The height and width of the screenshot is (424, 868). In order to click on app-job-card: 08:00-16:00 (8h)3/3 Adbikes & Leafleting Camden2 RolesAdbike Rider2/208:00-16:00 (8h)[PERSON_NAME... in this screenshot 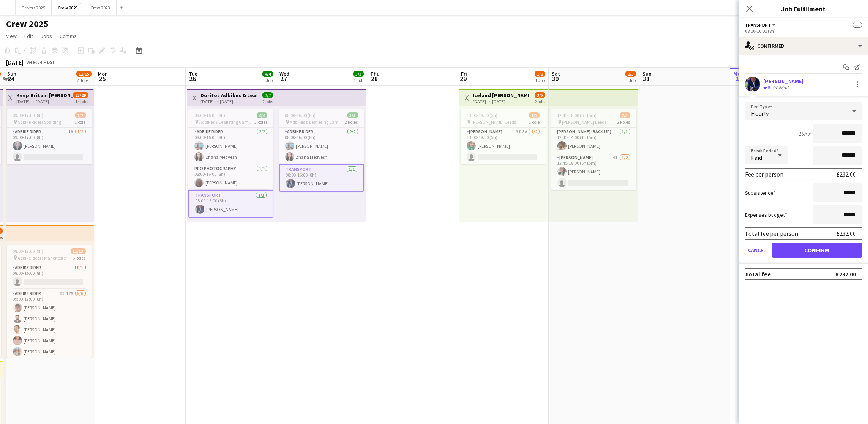, I will do `click(322, 150)`.